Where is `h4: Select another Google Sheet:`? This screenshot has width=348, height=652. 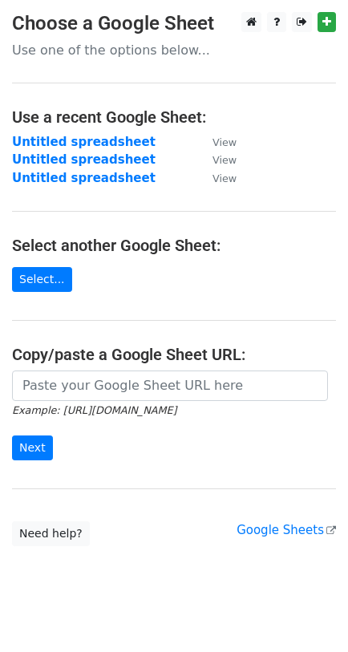
h4: Select another Google Sheet: is located at coordinates (174, 245).